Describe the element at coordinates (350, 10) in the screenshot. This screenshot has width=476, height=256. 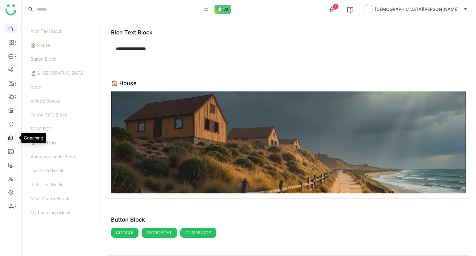
I see `img: help.svg` at that location.